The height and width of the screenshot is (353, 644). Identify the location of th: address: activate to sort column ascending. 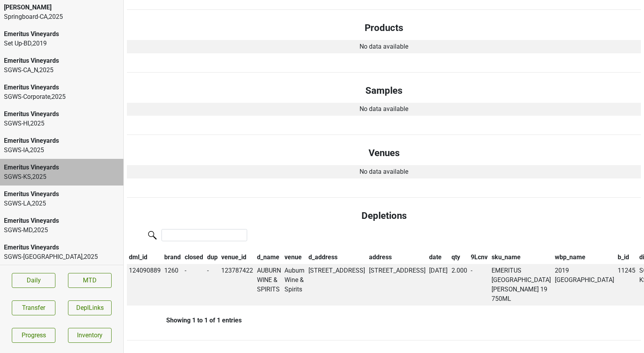
(397, 258).